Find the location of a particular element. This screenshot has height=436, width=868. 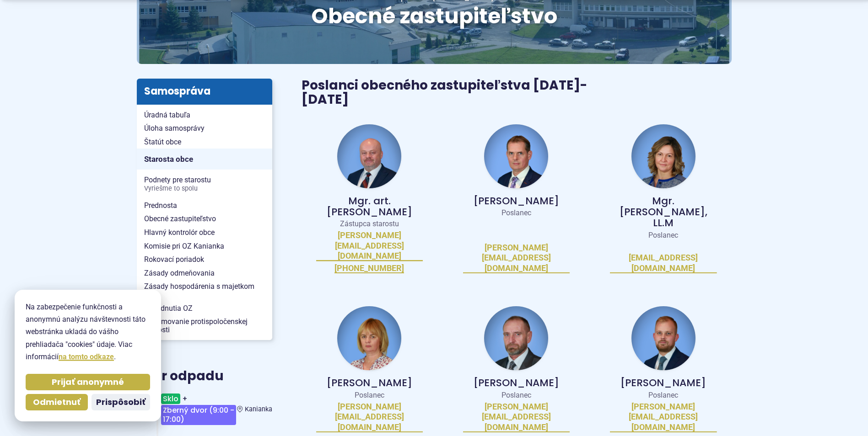

img: fotka - Jozef Baláž is located at coordinates (369, 156).